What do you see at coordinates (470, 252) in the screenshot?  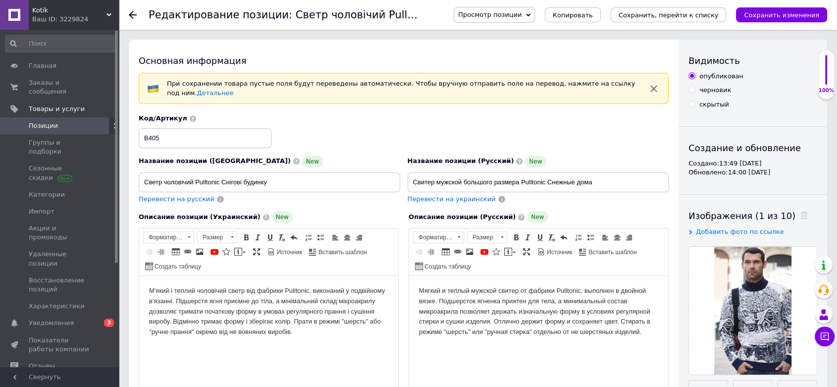 I see `a: Изображение` at bounding box center [470, 252].